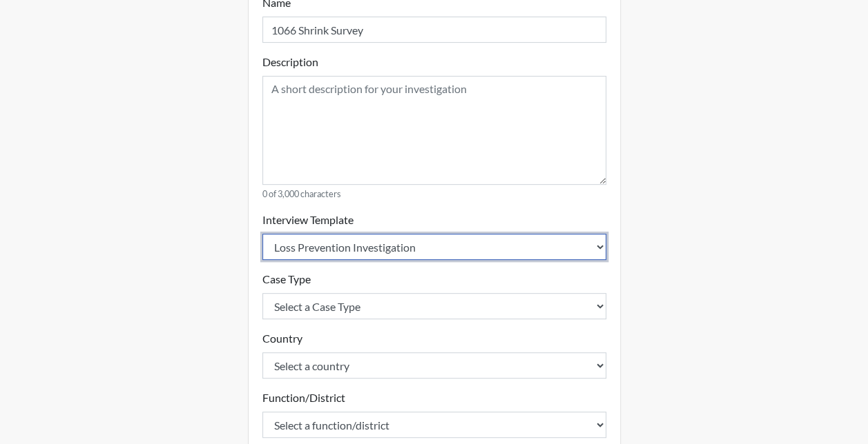  What do you see at coordinates (308, 220) in the screenshot?
I see `label: Interview Template` at bounding box center [308, 220].